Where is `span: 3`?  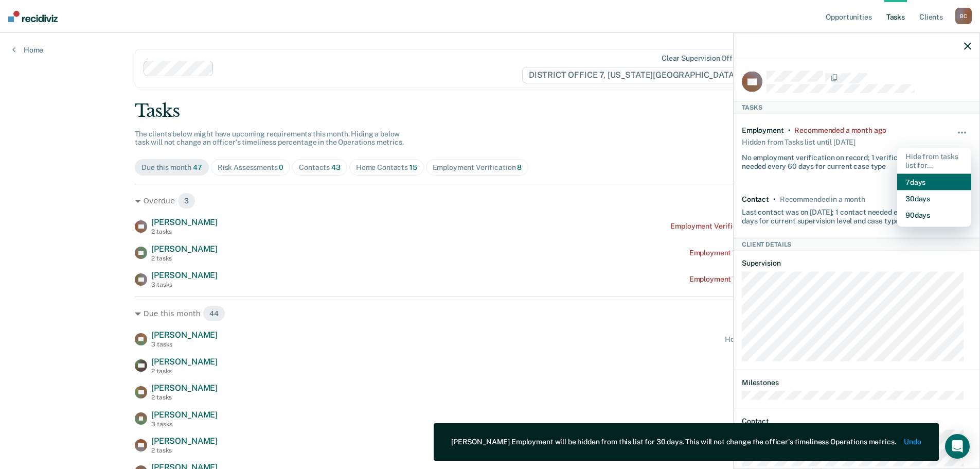 span: 3 is located at coordinates (186, 201).